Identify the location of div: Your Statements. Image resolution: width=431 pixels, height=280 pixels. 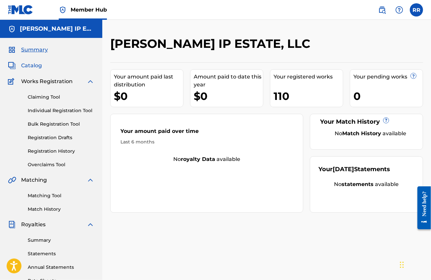
(354, 169).